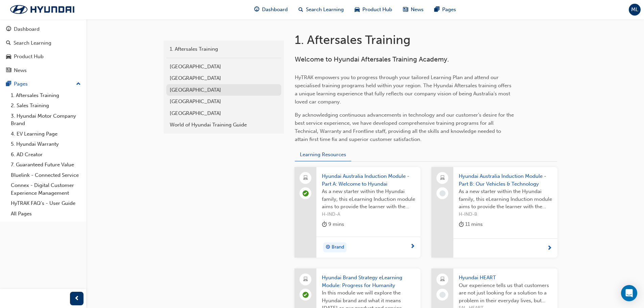  What do you see at coordinates (29, 57) in the screenshot?
I see `div: Product Hub` at bounding box center [29, 57].